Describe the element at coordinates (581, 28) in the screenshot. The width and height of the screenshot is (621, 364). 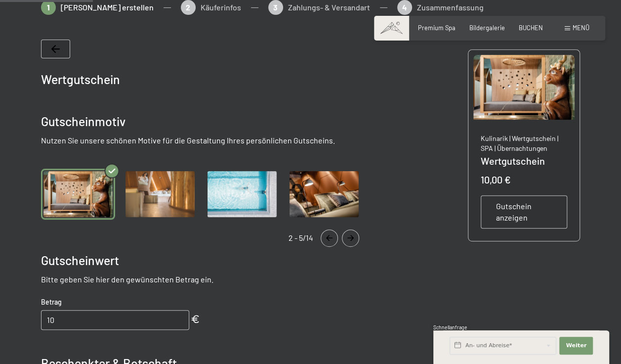
I see `span: Menü` at that location.